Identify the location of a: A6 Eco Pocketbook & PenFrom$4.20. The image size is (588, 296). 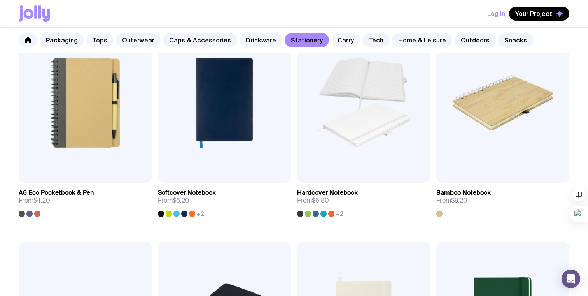
(85, 200).